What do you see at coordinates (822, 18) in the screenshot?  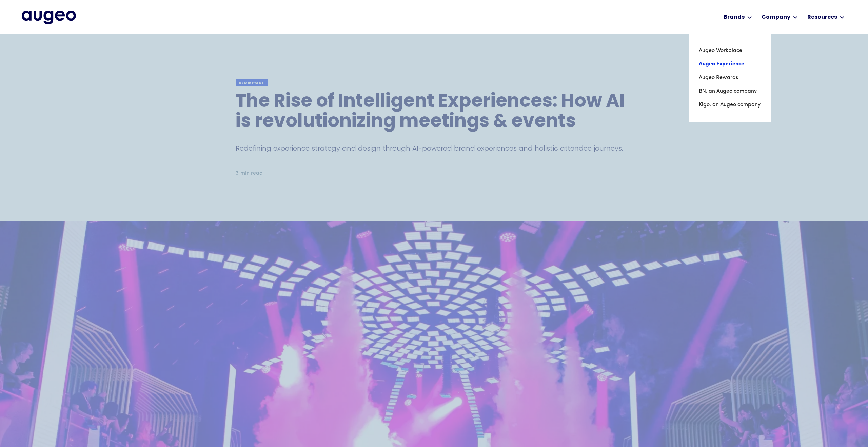 I see `div: Resources` at bounding box center [822, 18].